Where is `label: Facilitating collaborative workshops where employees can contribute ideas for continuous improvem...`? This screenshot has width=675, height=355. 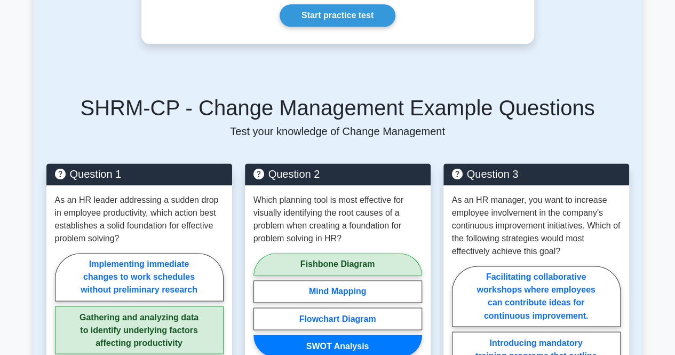 label: Facilitating collaborative workshops where employees can contribute ideas for continuous improvem... is located at coordinates (537, 296).